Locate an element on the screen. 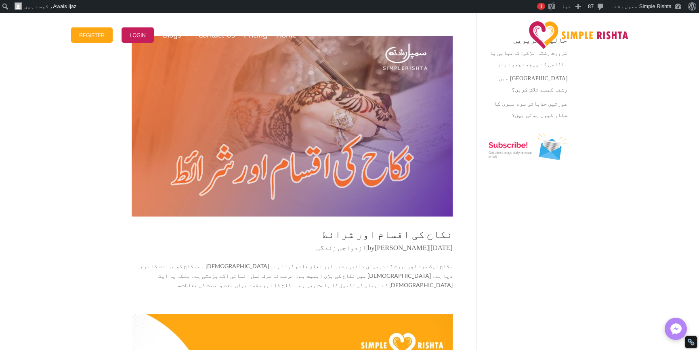 The image size is (699, 350). span: 1 is located at coordinates (541, 6).